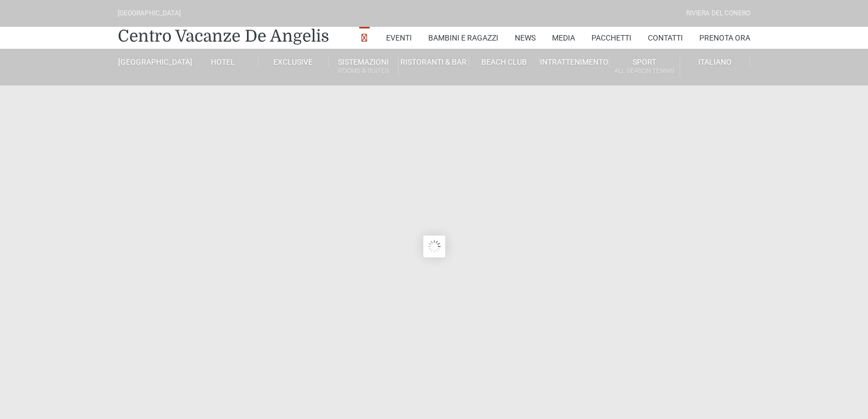  What do you see at coordinates (575, 62) in the screenshot?
I see `a: Intrattenimento` at bounding box center [575, 62].